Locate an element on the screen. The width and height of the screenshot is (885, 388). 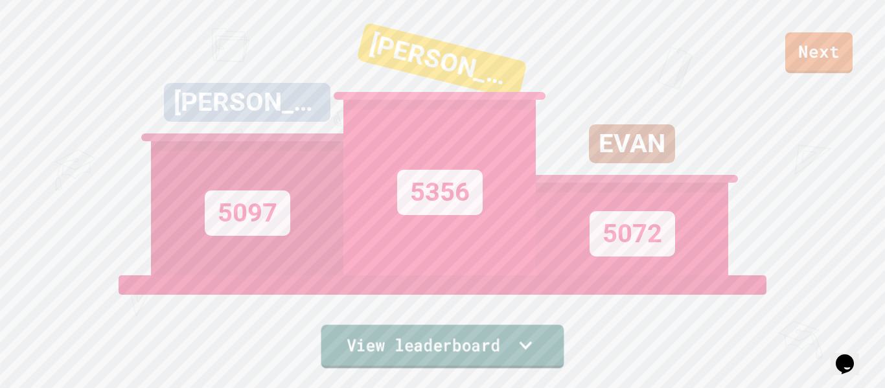
a: Next is located at coordinates (819, 52).